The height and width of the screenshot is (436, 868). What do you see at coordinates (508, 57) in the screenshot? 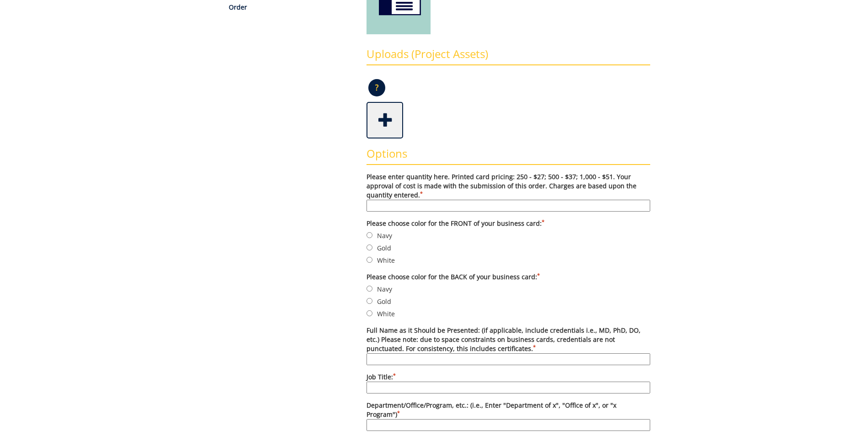
I see `h3: Uploads (Project Assets)` at bounding box center [508, 57].